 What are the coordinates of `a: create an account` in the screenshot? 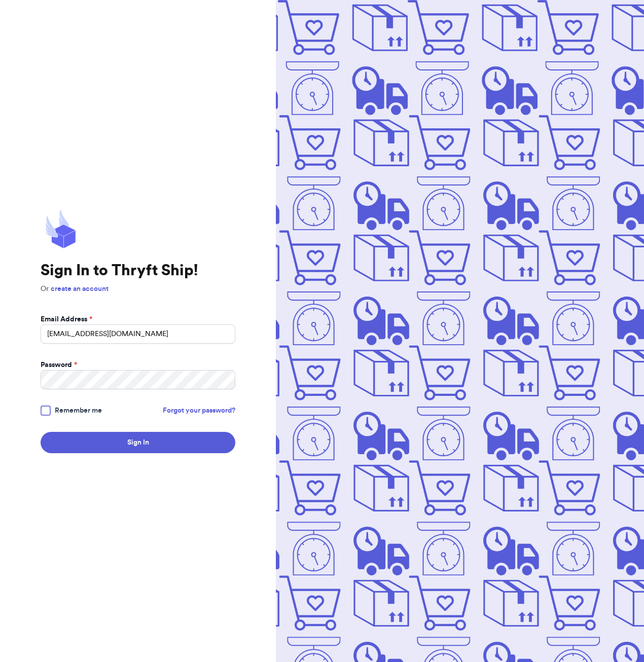 It's located at (80, 289).